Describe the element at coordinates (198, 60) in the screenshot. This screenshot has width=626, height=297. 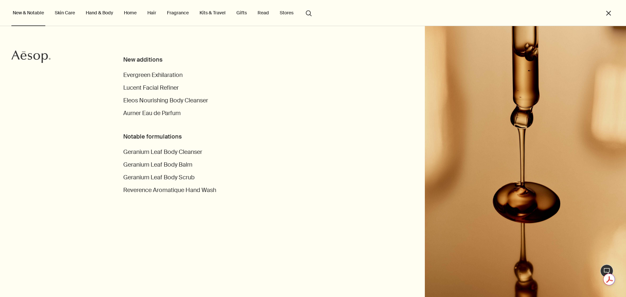
I see `div: New additions` at that location.